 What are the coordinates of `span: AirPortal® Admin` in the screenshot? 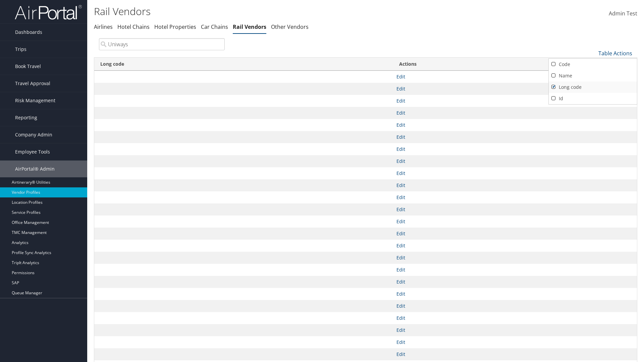 It's located at (34, 169).